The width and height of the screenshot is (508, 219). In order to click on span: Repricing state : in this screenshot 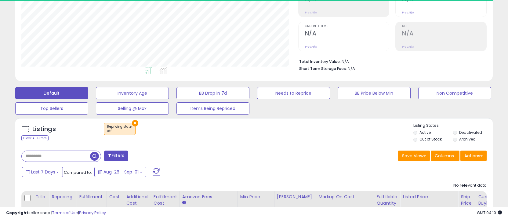, I will do `click(120, 129)`.